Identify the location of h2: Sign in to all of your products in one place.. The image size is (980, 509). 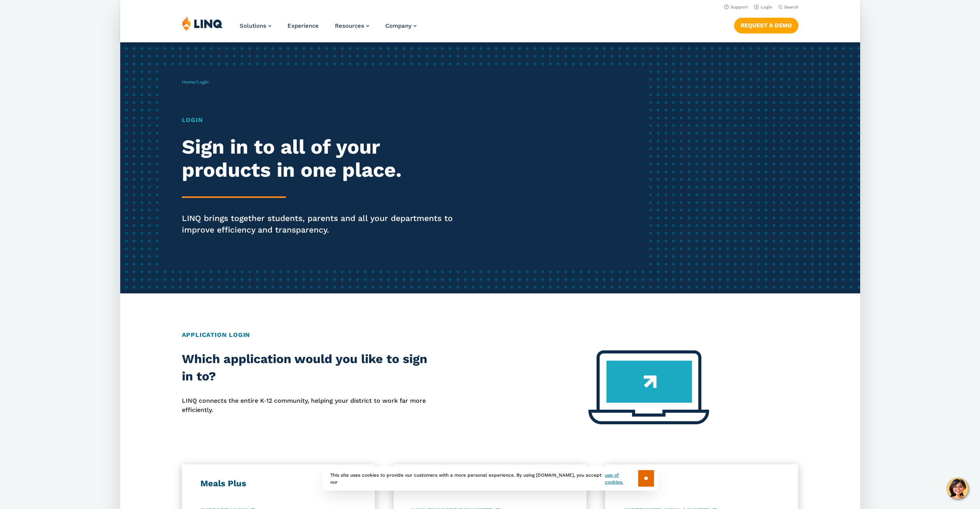
(325, 159).